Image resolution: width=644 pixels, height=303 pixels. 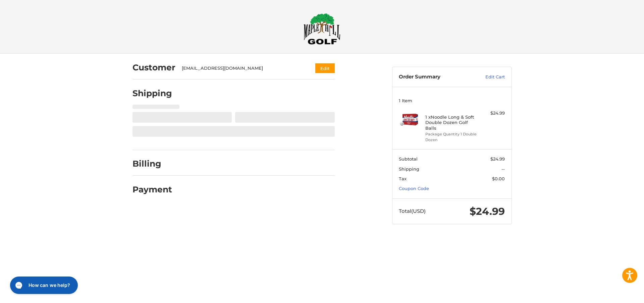 What do you see at coordinates (325, 68) in the screenshot?
I see `button: Edit` at bounding box center [325, 68].